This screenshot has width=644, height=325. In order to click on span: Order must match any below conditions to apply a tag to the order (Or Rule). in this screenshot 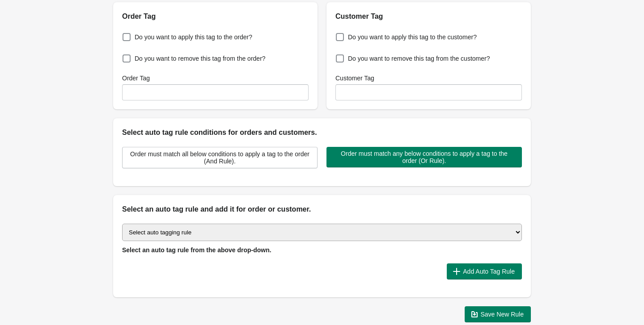, I will do `click(424, 157)`.